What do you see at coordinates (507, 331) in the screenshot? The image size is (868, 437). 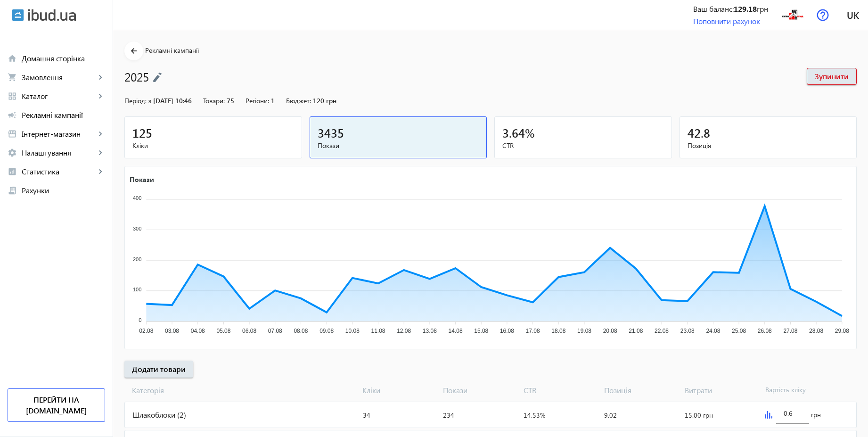 I see `tspan: 16.08` at bounding box center [507, 331].